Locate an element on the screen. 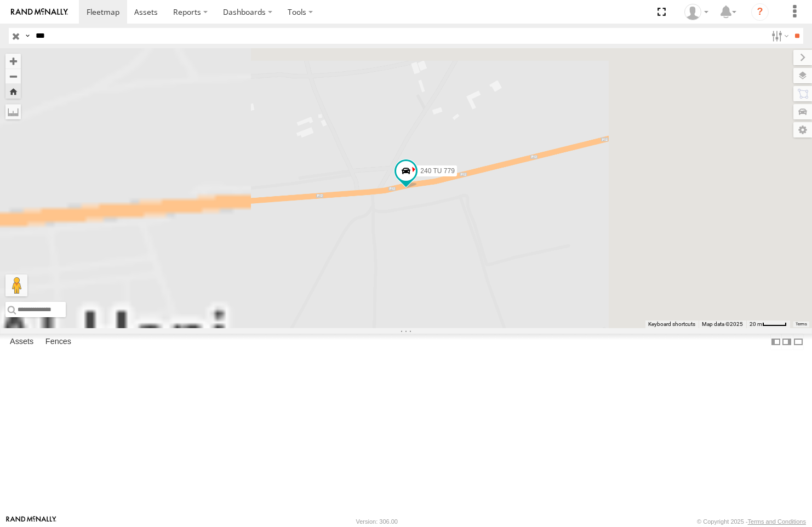 Image resolution: width=812 pixels, height=527 pixels. label: Search Filter Options is located at coordinates (778, 36).